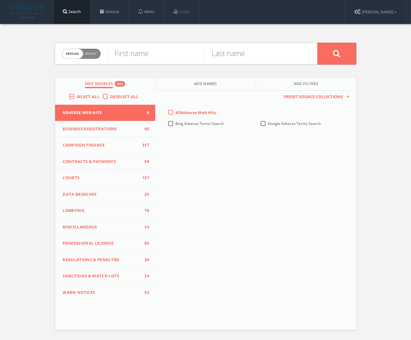 This screenshot has width=411, height=340. Describe the element at coordinates (124, 96) in the screenshot. I see `span: Deselect All` at that location.